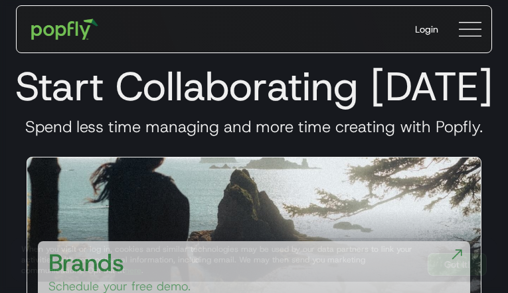  What do you see at coordinates (254, 127) in the screenshot?
I see `h3: Spend less time managing and more time creating with Popfly.` at bounding box center [254, 127].